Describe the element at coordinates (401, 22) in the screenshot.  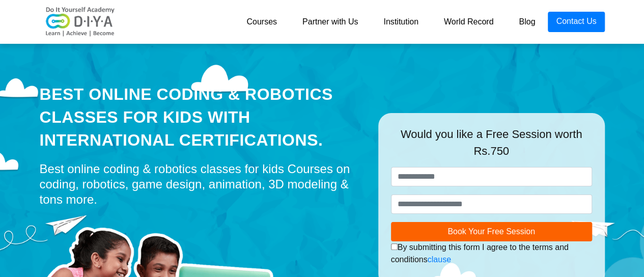
I see `a: Institution` at that location.